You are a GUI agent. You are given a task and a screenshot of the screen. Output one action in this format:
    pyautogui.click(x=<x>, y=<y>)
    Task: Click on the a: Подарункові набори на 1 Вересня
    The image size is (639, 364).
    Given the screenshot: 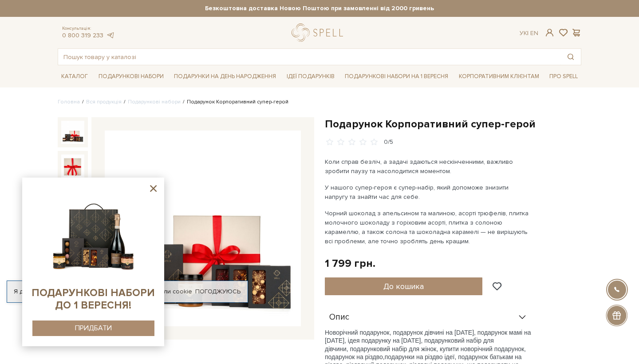 What is the action you would take?
    pyautogui.click(x=396, y=76)
    